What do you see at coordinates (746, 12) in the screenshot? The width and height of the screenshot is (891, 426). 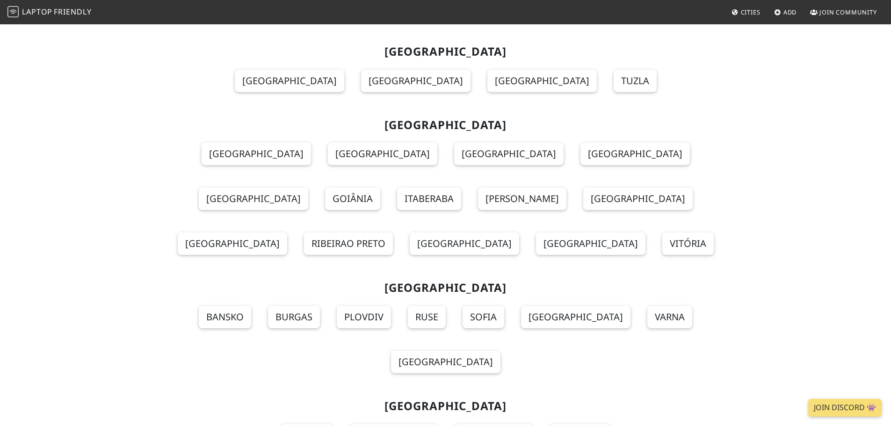 I see `a: Cities` at bounding box center [746, 12].